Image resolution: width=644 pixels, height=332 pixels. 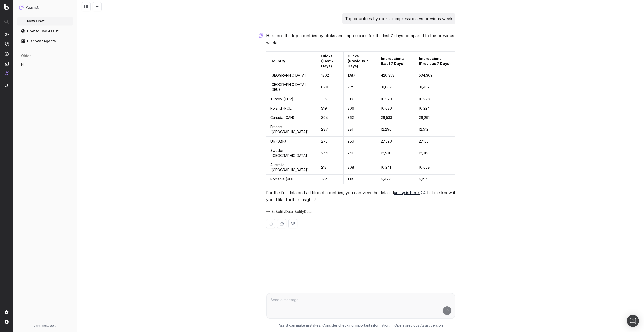 I want to click on td: 29,533, so click(x=395, y=117).